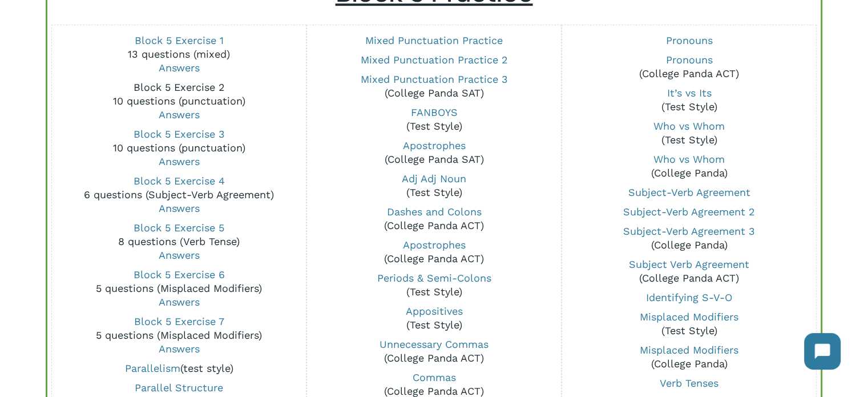  I want to click on p: 6 questions (Subject-Verb Agreement), so click(179, 195).